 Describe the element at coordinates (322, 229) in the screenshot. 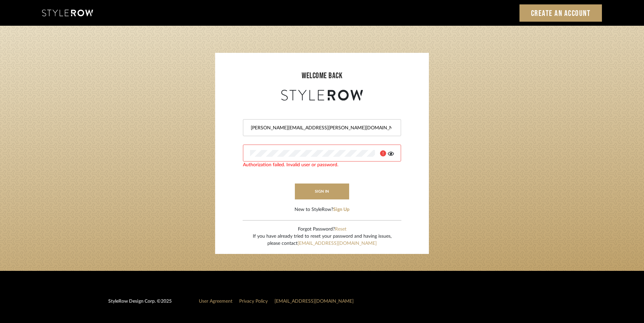

I see `div: Forgot Password?` at that location.